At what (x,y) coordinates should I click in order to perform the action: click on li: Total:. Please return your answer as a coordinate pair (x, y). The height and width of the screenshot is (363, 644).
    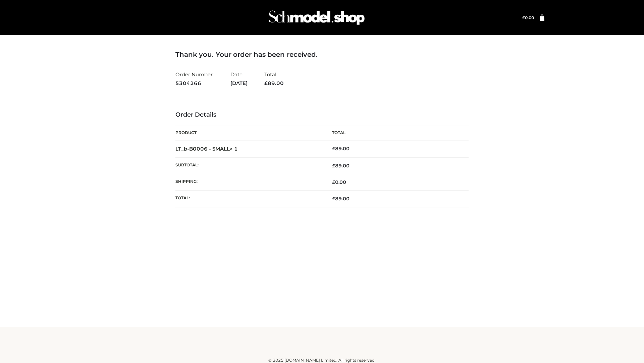
    Looking at the image, I should click on (274, 78).